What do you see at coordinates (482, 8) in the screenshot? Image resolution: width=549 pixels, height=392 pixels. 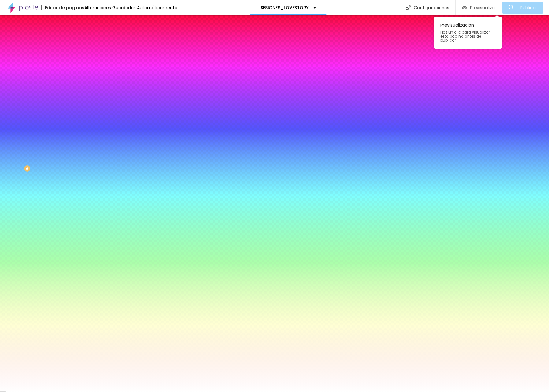 I see `span: Previsualizar` at bounding box center [482, 8].